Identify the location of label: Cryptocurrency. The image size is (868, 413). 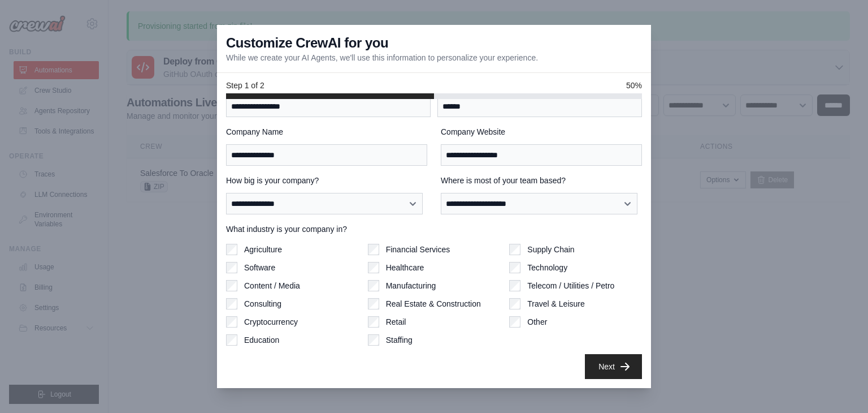
(271, 322).